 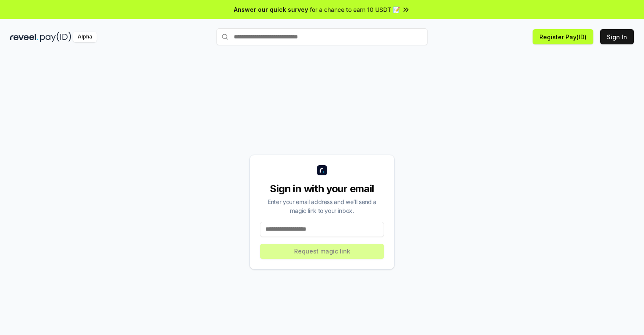 I want to click on img: reveel_dark, so click(x=24, y=37).